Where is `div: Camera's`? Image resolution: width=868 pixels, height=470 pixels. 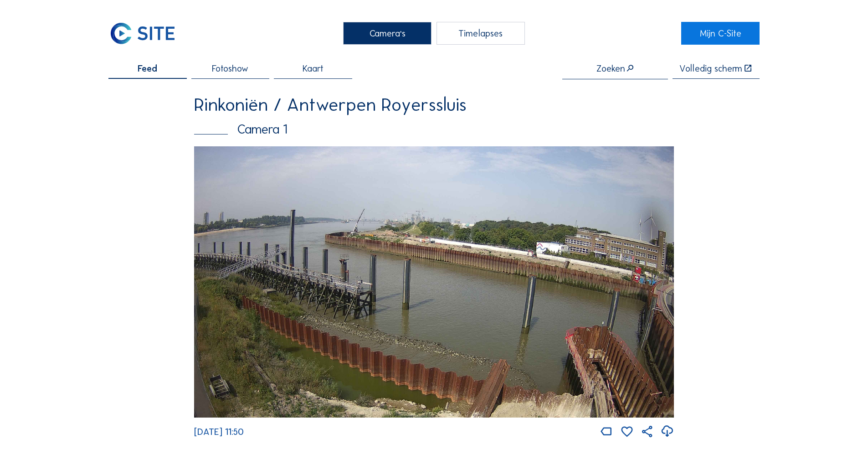 div: Camera's is located at coordinates (387, 33).